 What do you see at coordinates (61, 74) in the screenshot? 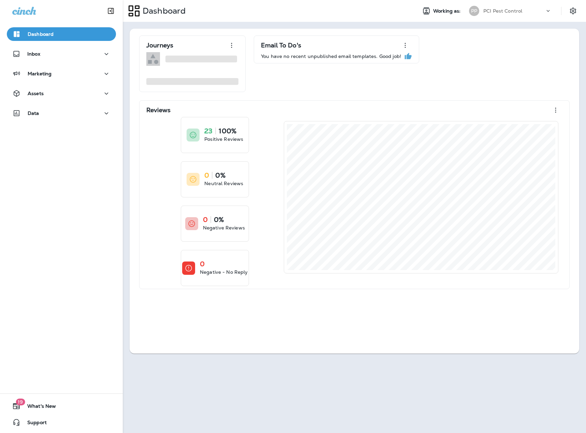
I see `button: Marketing` at bounding box center [61, 74].